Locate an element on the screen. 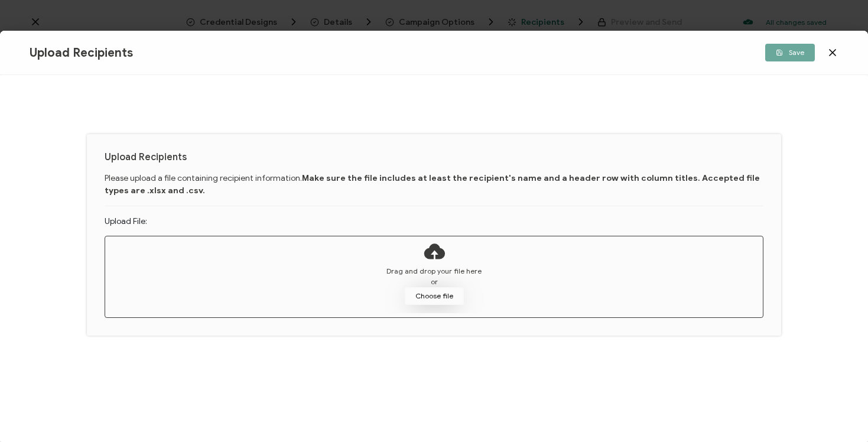 This screenshot has height=442, width=868. p: Please upload a file containing recipient information. is located at coordinates (434, 185).